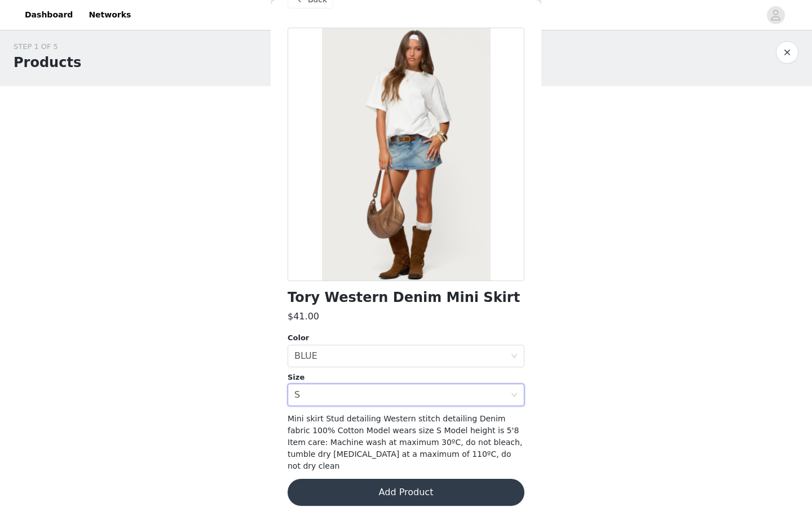 Image resolution: width=812 pixels, height=507 pixels. I want to click on span: Mini skirt Stud detailing Western stitch detailing Denim fabric 100% Cotton Model wears size S Mo..., so click(405, 442).